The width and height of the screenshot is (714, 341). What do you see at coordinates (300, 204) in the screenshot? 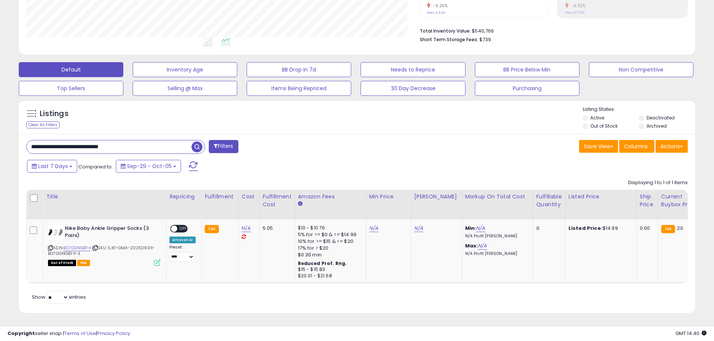
I see `small: Amazon Fees.` at bounding box center [300, 204].